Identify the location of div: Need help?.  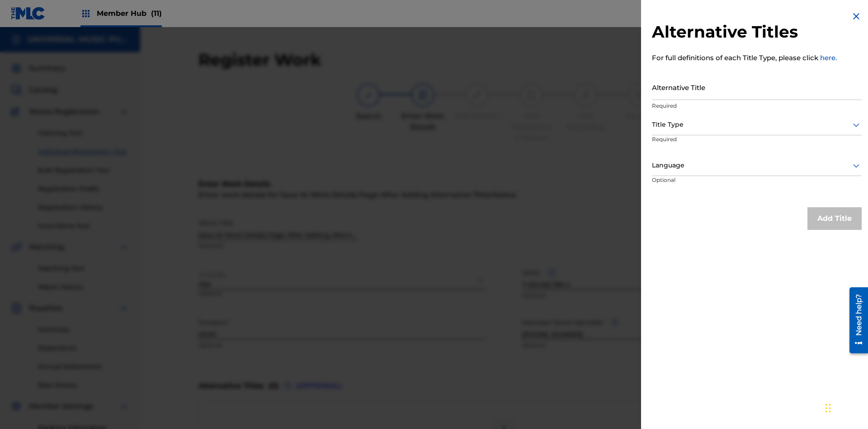
(16, 31).